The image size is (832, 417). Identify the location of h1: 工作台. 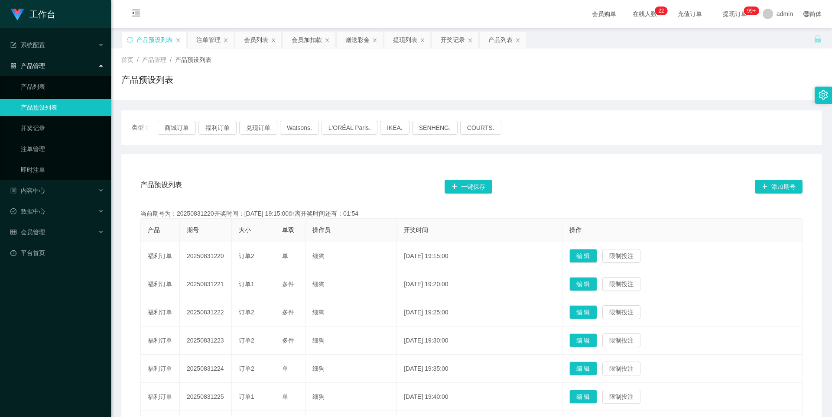
(42, 14).